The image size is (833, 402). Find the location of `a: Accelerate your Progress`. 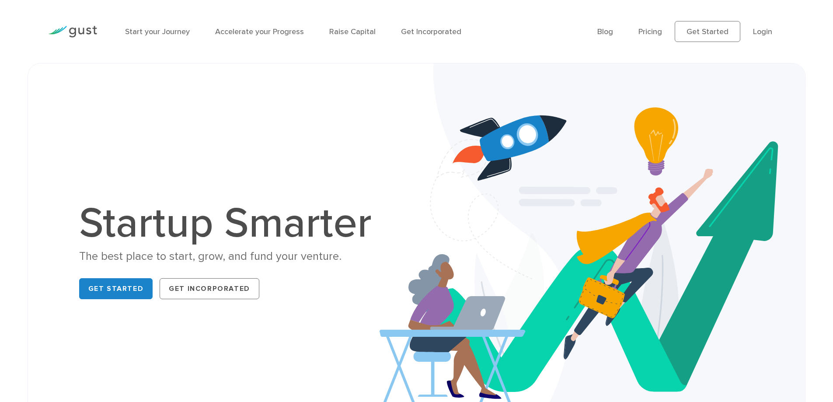

a: Accelerate your Progress is located at coordinates (259, 31).